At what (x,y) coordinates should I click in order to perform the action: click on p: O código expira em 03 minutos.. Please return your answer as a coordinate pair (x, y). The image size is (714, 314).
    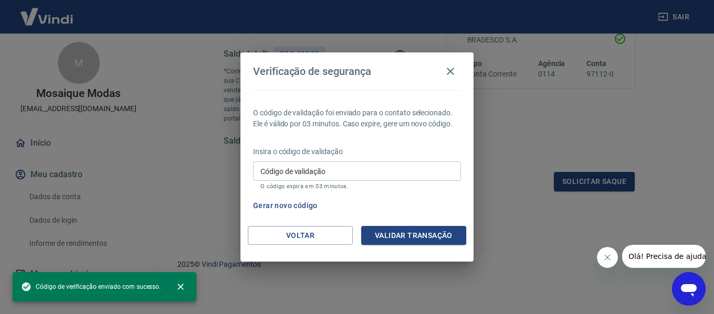
    Looking at the image, I should click on (357, 186).